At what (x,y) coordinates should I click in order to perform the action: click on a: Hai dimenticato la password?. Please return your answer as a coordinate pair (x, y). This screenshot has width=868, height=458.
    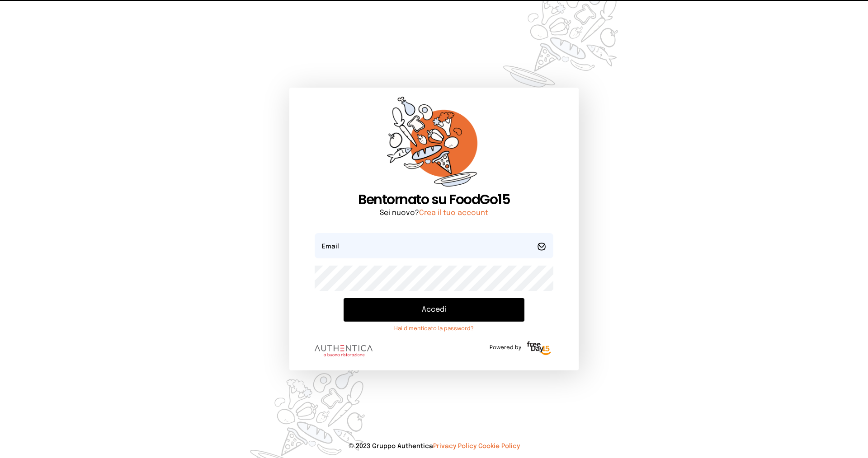
    Looking at the image, I should click on (434, 329).